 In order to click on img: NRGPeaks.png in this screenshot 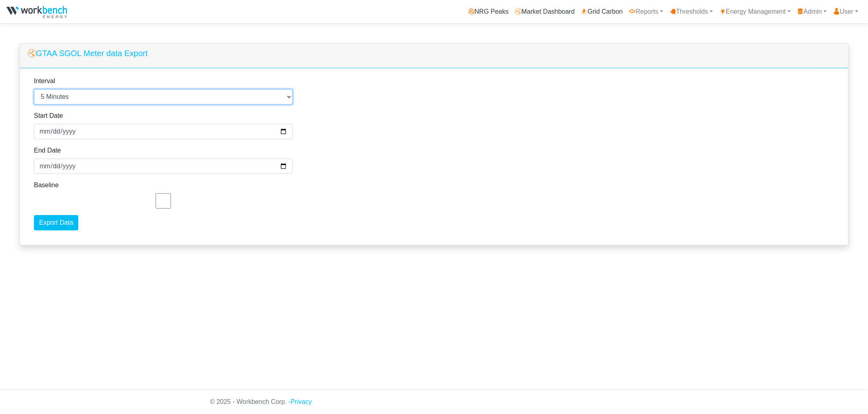, I will do `click(36, 12)`.